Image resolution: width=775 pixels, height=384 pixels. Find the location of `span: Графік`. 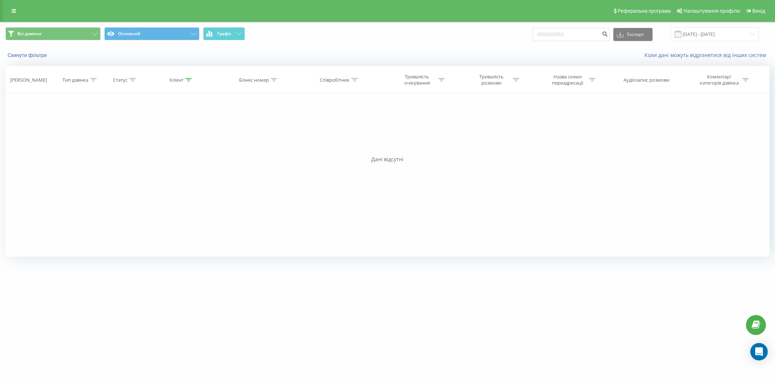

span: Графік is located at coordinates (224, 34).